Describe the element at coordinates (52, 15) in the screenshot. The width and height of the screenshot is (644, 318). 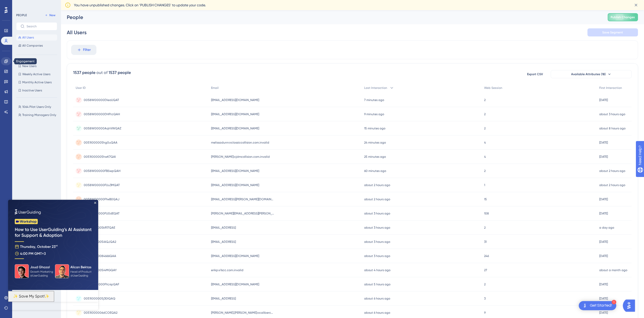
I see `span: New` at that location.